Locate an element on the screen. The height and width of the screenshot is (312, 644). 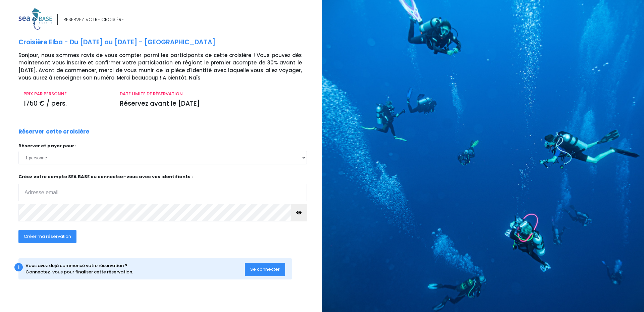
p: Bonjour, nous sommes ravis de vous compter parmi les participants de cette croisière ! Vous pouve... is located at coordinates (168, 67).